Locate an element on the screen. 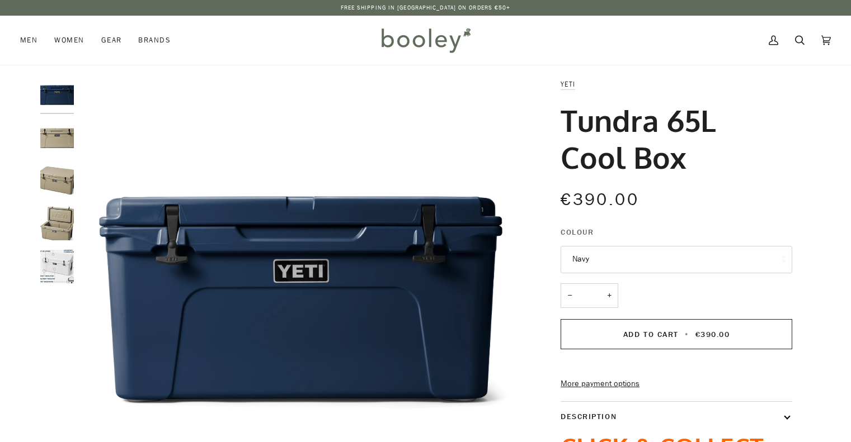 The width and height of the screenshot is (851, 442). img: Booley is located at coordinates (425, 40).